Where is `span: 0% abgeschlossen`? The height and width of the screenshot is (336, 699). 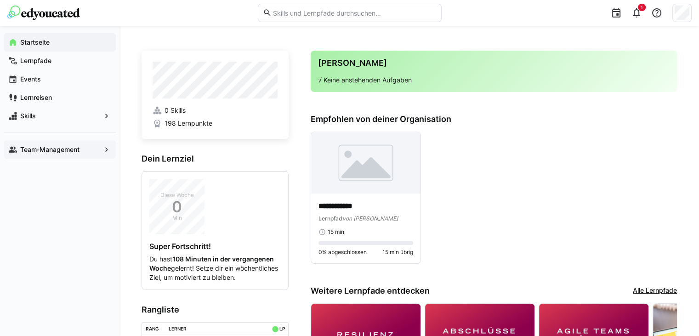 span: 0% abgeschlossen is located at coordinates (343, 252).